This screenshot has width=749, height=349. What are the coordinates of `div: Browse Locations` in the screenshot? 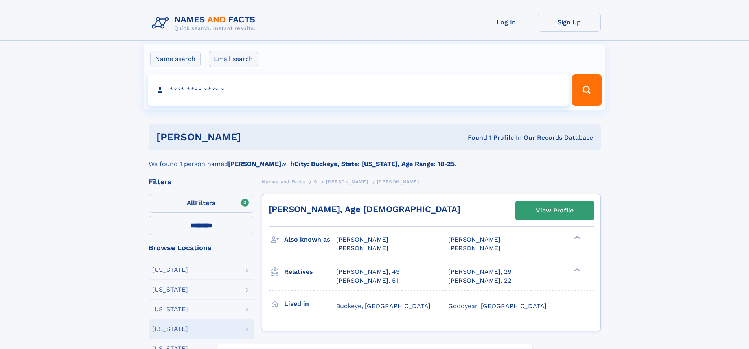 It's located at (201, 248).